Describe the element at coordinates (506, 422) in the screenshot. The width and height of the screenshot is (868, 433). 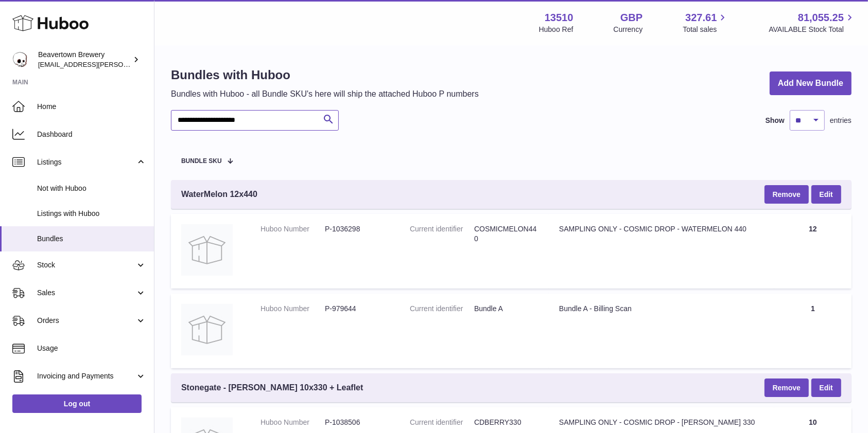
I see `dd: CDBERRY330` at that location.